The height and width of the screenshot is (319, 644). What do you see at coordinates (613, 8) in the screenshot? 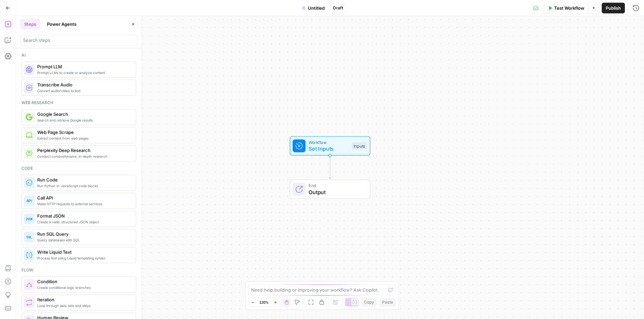
I see `span: Publish` at bounding box center [613, 8].